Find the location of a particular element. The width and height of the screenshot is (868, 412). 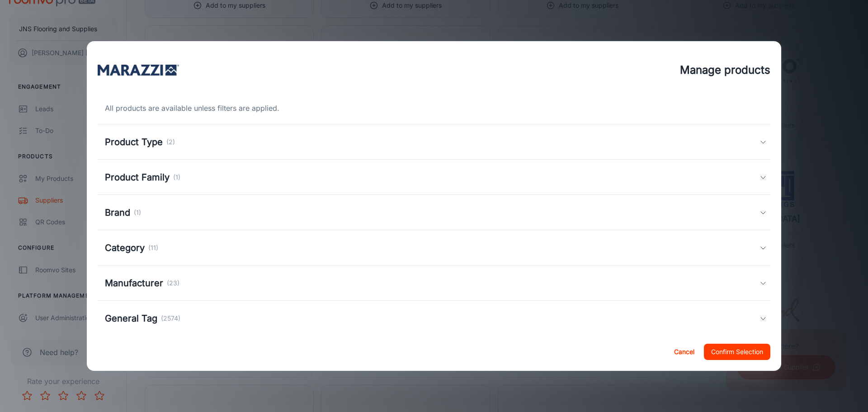

div: Product Type(2) is located at coordinates (434, 142).